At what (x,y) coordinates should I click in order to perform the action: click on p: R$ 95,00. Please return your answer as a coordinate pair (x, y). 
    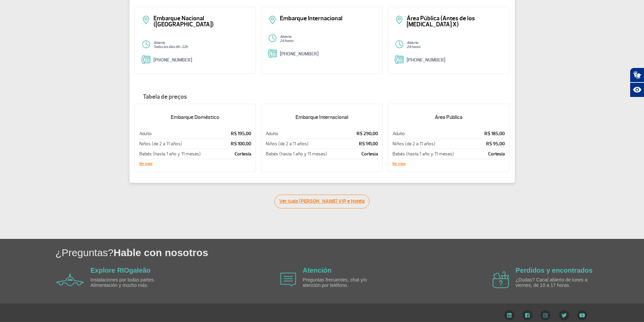
    Looking at the image, I should click on (491, 143).